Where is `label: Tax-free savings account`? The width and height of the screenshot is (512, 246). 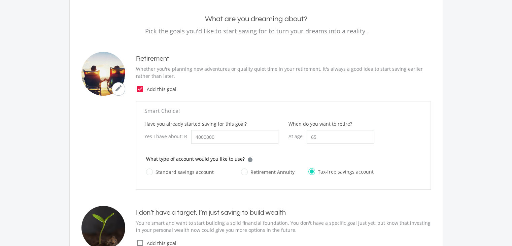 label: Tax-free savings account is located at coordinates (341, 171).